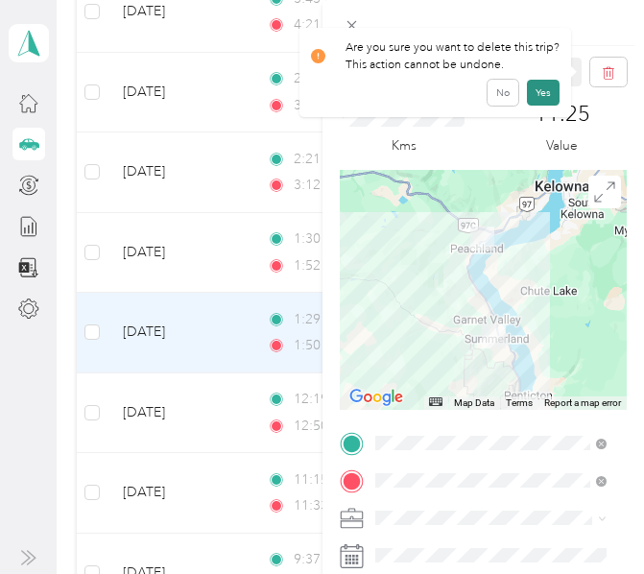 This screenshot has height=574, width=644. I want to click on p: Value, so click(561, 145).